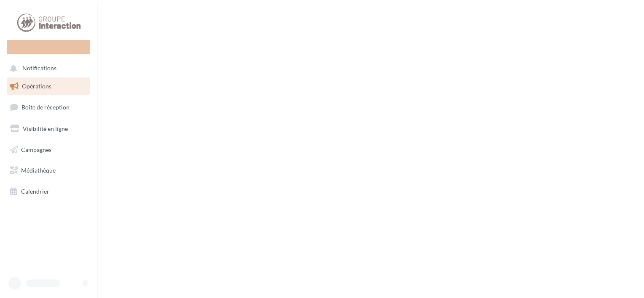 The height and width of the screenshot is (298, 644). I want to click on span: Campagnes, so click(37, 149).